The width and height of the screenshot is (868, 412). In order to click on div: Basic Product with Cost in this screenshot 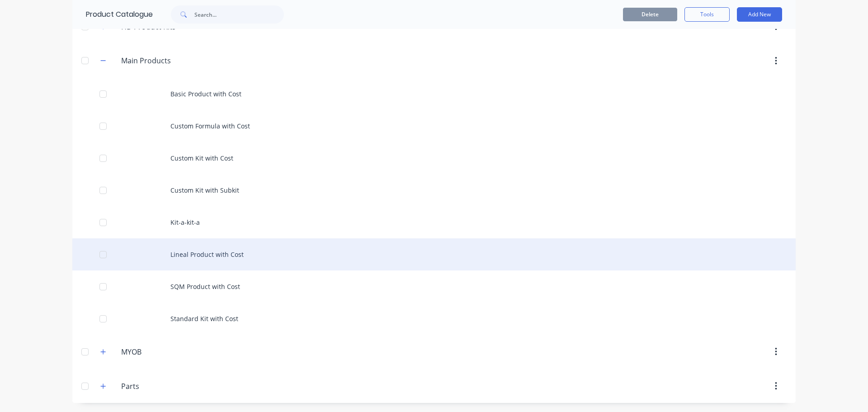, I will do `click(434, 94)`.